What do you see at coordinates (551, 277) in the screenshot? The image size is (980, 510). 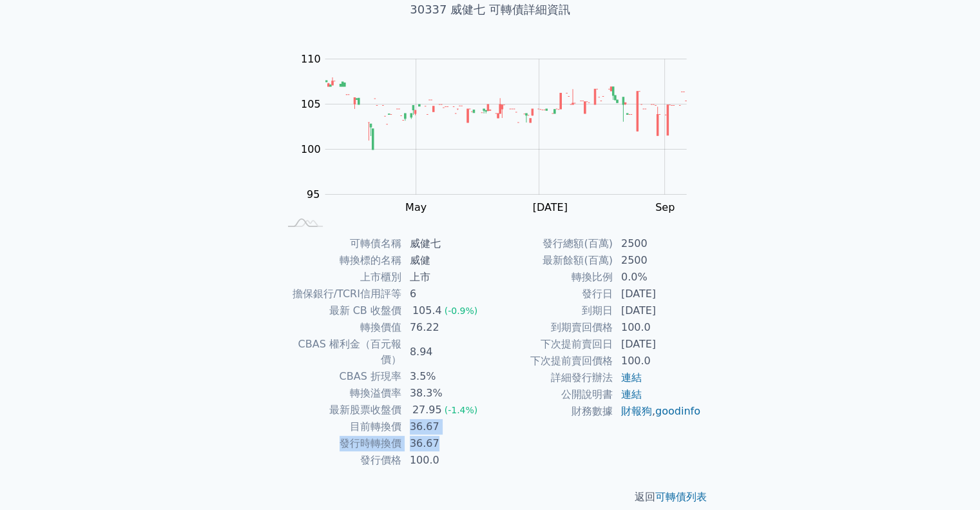 I see `td: 轉換比例` at bounding box center [551, 277].